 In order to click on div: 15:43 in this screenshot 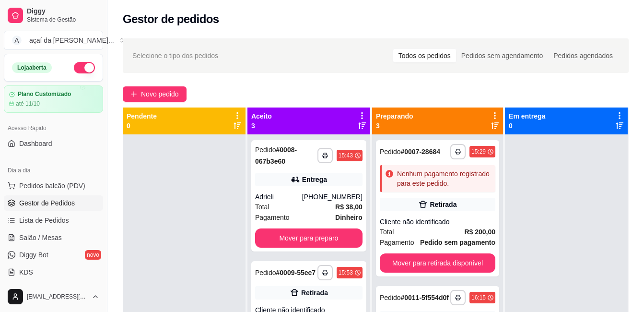, I will do `click(345, 155)`.